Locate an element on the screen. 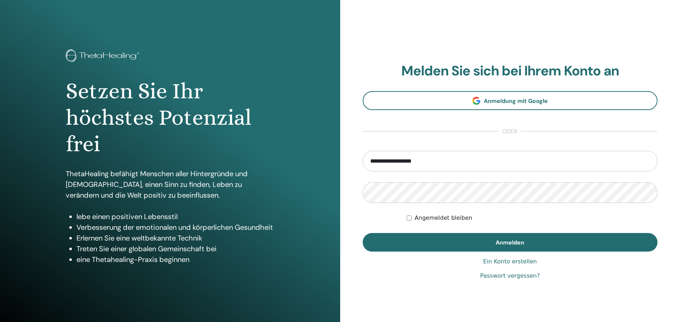  h2: Melden Sie sich bei Ihrem Konto an is located at coordinates (510, 71).